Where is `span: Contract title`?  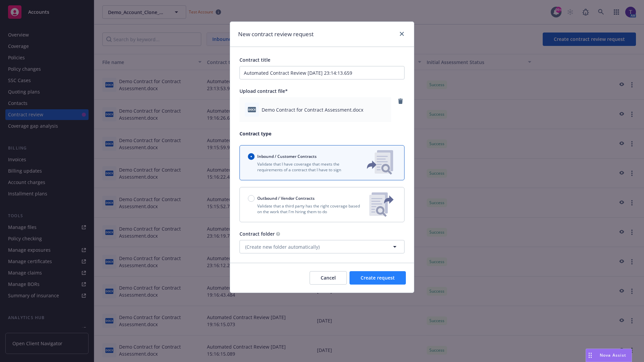
span: Contract title is located at coordinates (255, 60).